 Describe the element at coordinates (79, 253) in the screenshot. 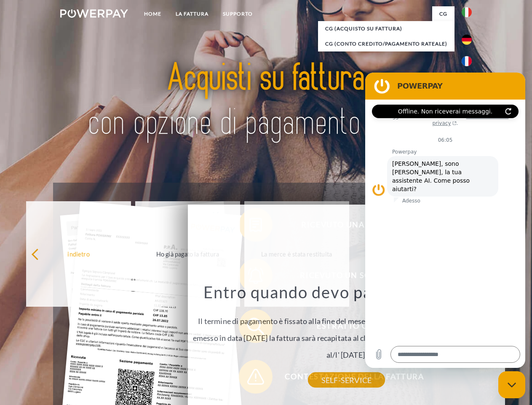

I see `div: indietro` at that location.